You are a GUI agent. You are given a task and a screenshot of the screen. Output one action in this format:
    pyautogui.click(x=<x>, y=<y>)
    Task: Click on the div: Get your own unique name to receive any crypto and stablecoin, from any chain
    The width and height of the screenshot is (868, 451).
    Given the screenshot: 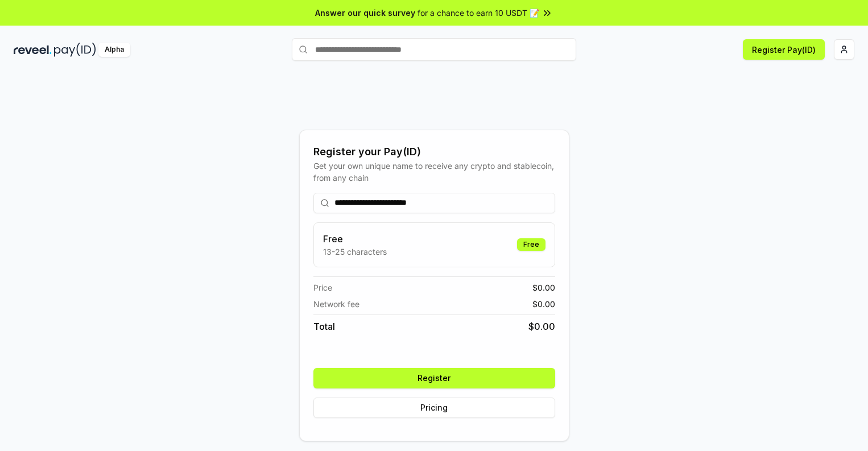 What is the action you would take?
    pyautogui.click(x=434, y=172)
    